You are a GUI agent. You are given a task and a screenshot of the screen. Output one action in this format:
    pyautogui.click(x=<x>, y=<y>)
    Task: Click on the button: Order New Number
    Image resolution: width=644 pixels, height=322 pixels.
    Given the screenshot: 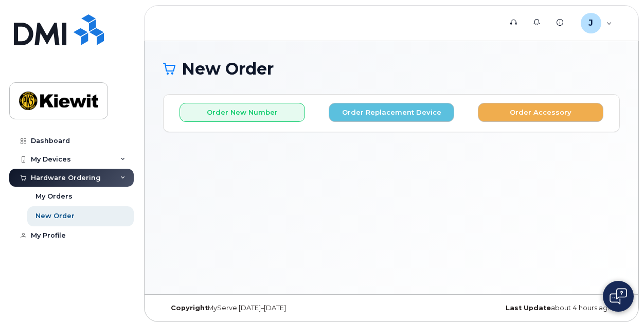 What is the action you would take?
    pyautogui.click(x=242, y=112)
    